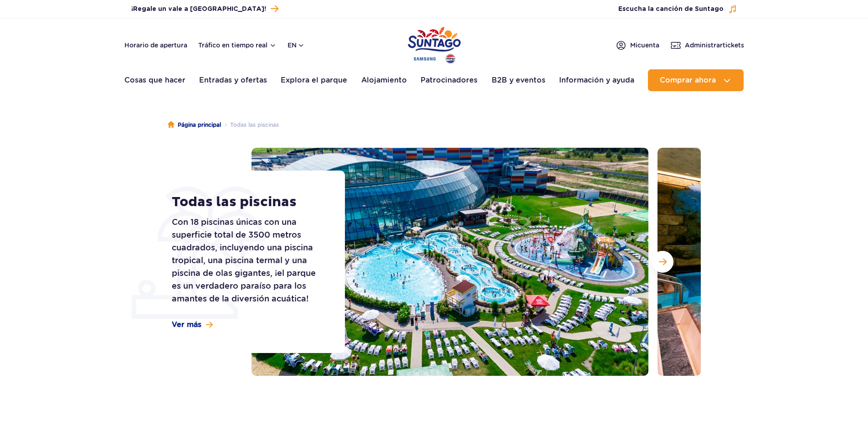 This screenshot has width=868, height=431. Describe the element at coordinates (696, 80) in the screenshot. I see `button: Comprar ahora` at that location.